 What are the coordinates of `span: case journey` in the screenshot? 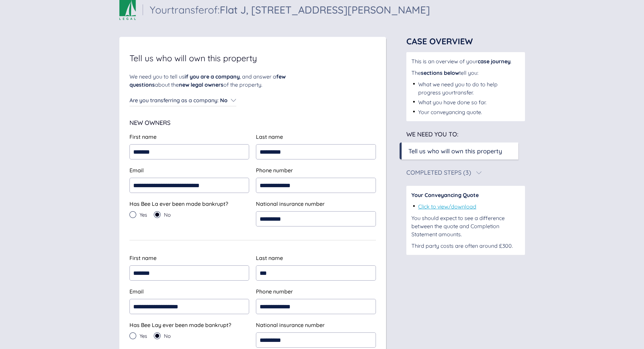 It's located at (494, 61).